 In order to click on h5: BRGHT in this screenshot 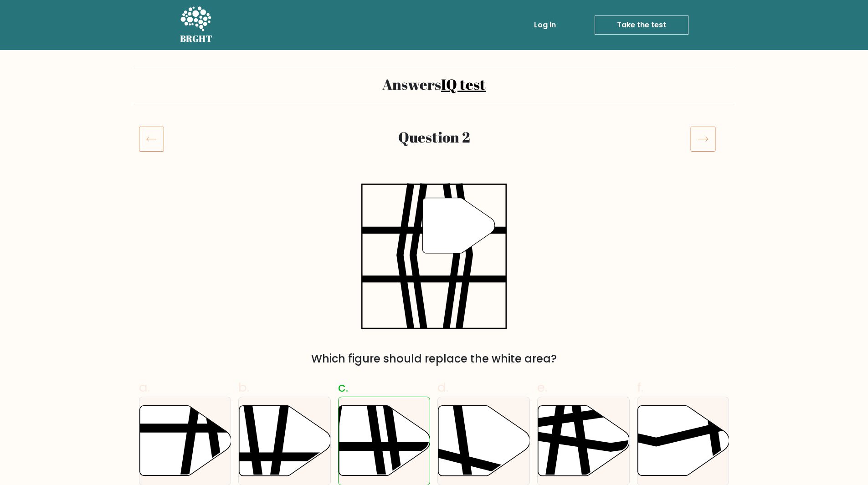, I will do `click(196, 39)`.